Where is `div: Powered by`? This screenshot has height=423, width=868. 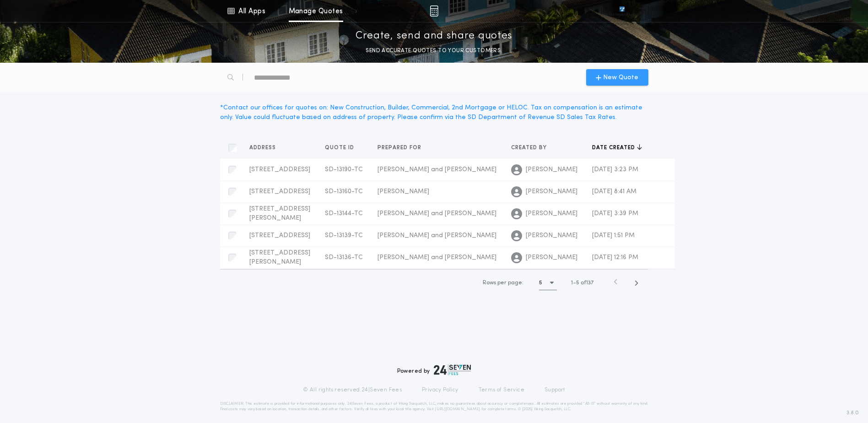 div: Powered by is located at coordinates (434, 370).